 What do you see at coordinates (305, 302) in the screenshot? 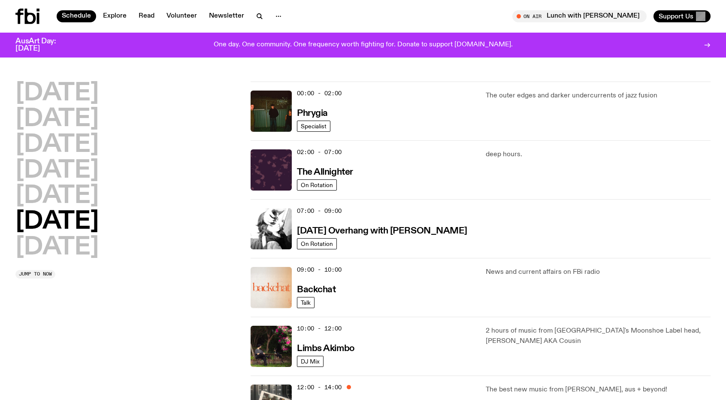
I see `a: Talk` at bounding box center [305, 302].